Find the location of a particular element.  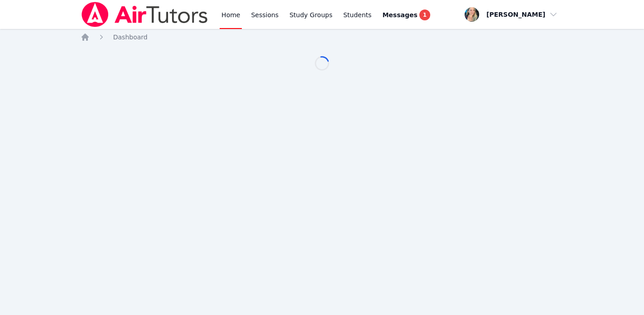

span: 1 is located at coordinates (425, 15).